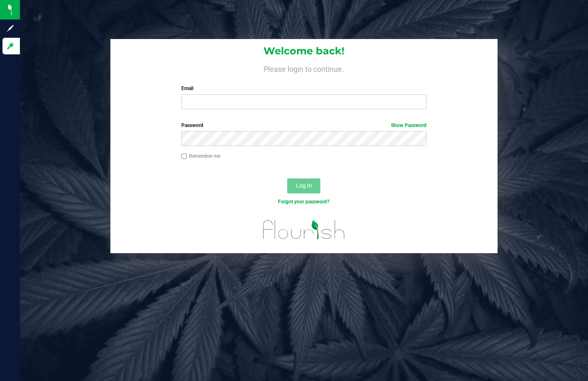 The height and width of the screenshot is (381, 588). I want to click on span: Log In, so click(304, 186).